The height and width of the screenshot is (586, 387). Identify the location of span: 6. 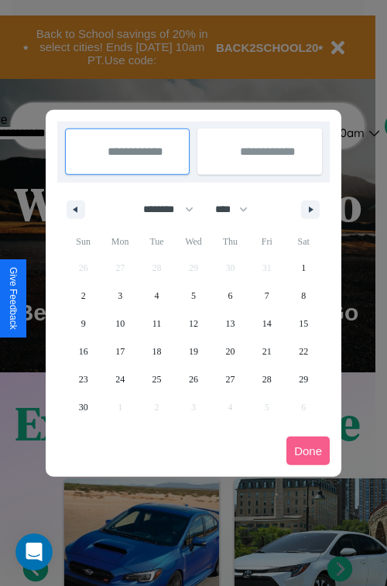
(230, 295).